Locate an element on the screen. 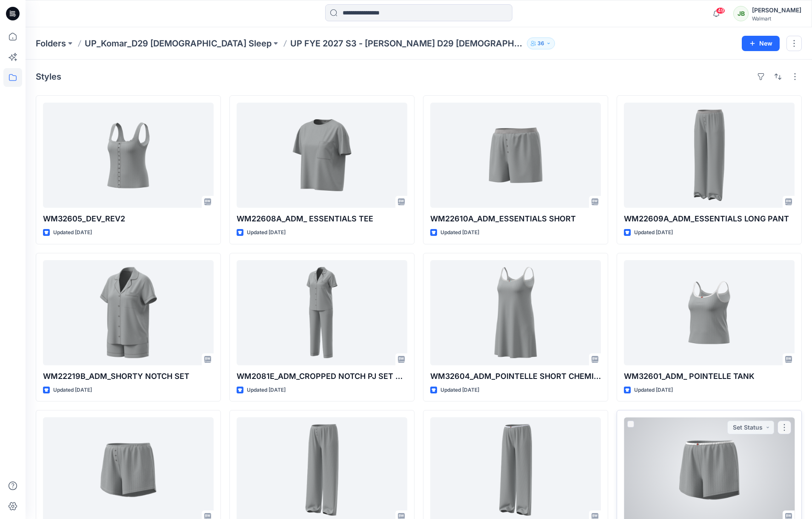 The height and width of the screenshot is (519, 812). a: WM22610A_ADM_ESSENTIALS SHORT is located at coordinates (515, 155).